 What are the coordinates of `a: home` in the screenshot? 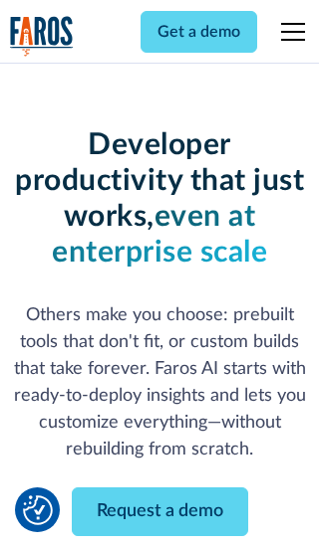 It's located at (42, 36).